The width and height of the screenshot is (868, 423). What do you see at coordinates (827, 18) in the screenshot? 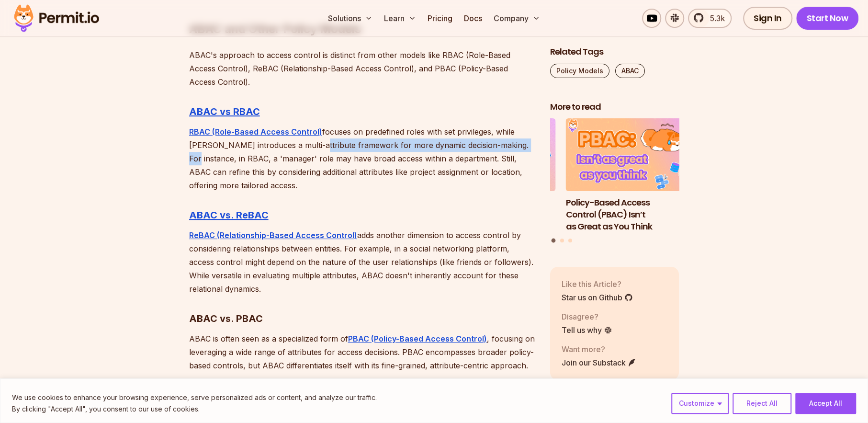
I see `a: Start Now` at bounding box center [827, 18].